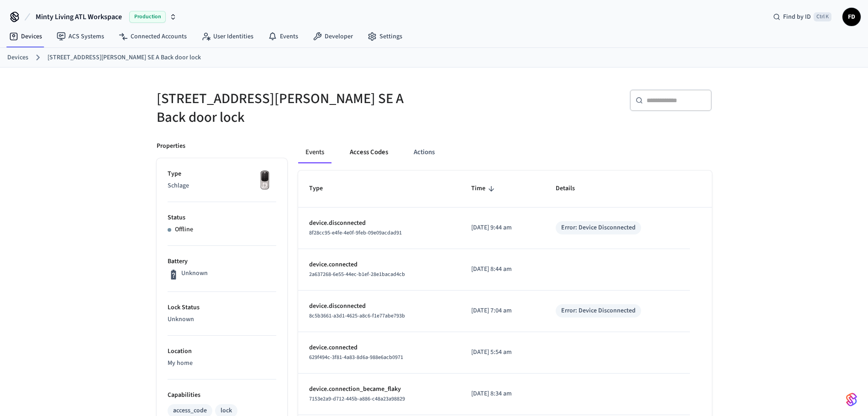  Describe the element at coordinates (357, 316) in the screenshot. I see `span: 8c5b3661-a3d1-4625-a8c6-f1e77abe793b` at that location.